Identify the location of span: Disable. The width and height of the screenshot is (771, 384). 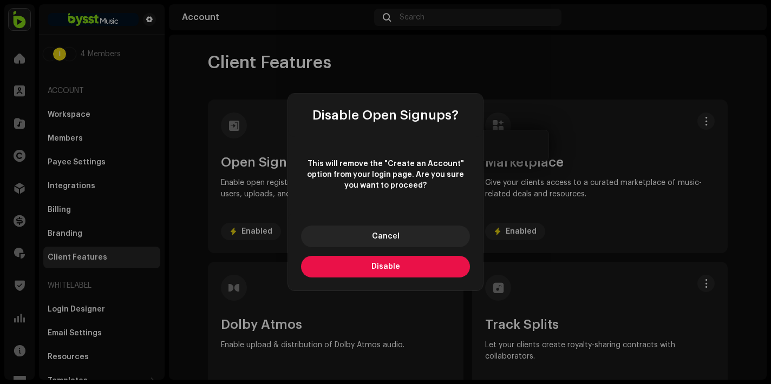
(385, 267).